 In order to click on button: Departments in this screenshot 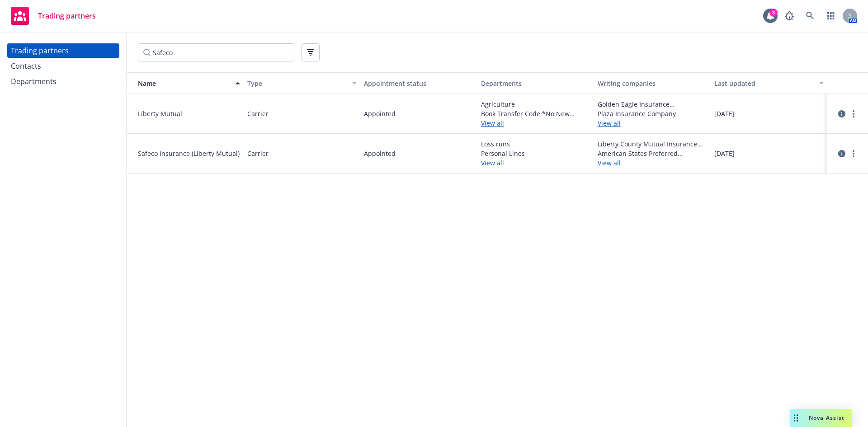, I will do `click(536, 83)`.